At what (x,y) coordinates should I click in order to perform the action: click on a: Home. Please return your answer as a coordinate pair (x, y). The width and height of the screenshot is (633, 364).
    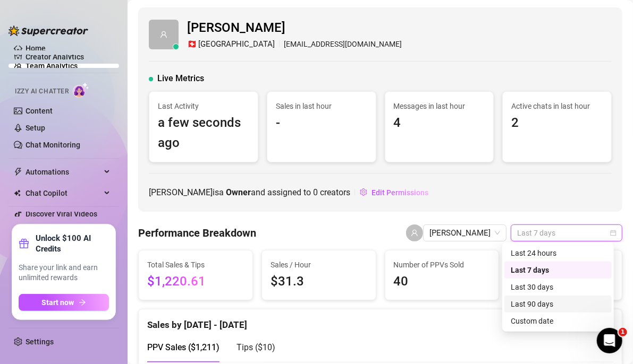
    Looking at the image, I should click on (35, 48).